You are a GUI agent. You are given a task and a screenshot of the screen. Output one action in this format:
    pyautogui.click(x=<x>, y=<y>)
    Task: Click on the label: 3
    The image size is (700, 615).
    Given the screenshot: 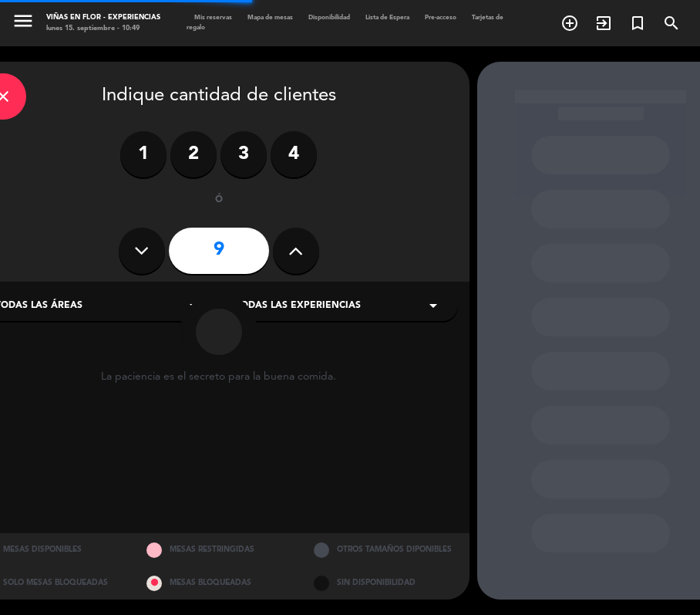 What is the action you would take?
    pyautogui.click(x=244, y=155)
    